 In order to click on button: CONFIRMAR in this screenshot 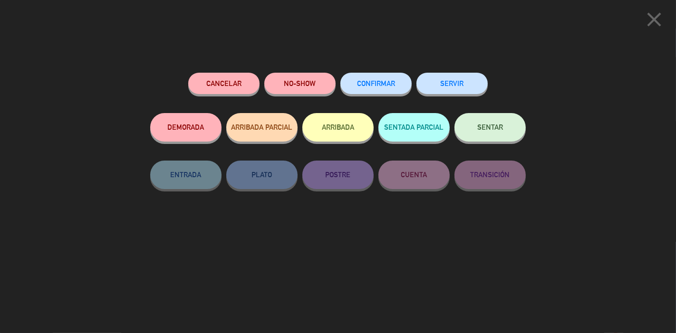, I will do `click(376, 83)`.